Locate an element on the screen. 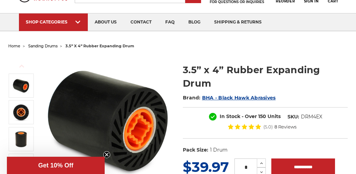  dt: SKU: is located at coordinates (293, 116).